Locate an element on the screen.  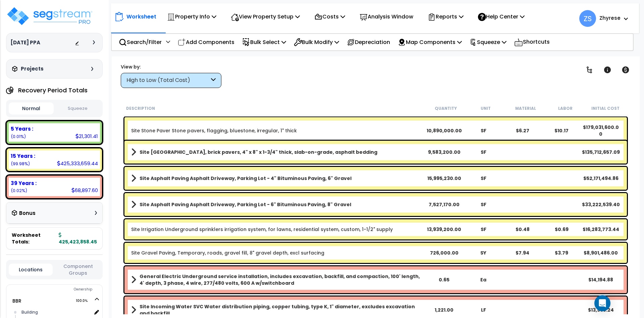
div: 10,890,000.00 is located at coordinates (444, 131).